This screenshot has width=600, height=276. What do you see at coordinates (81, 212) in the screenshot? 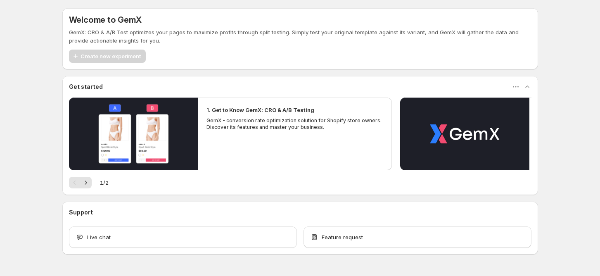
I see `h3: Support` at bounding box center [81, 212].